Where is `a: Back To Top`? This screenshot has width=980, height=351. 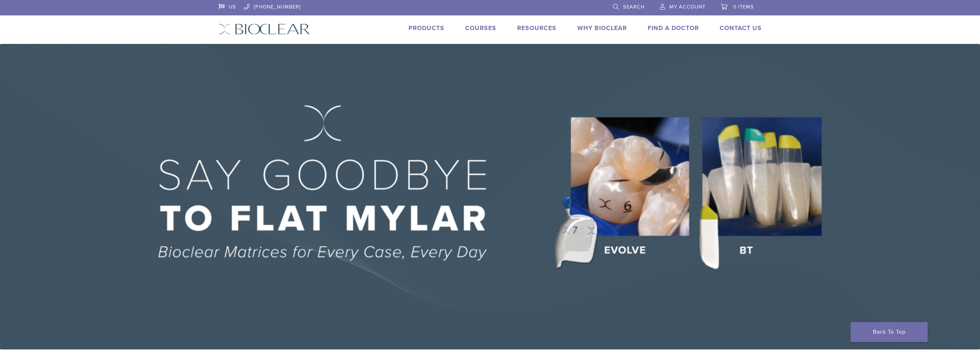
a: Back To Top is located at coordinates (889, 332).